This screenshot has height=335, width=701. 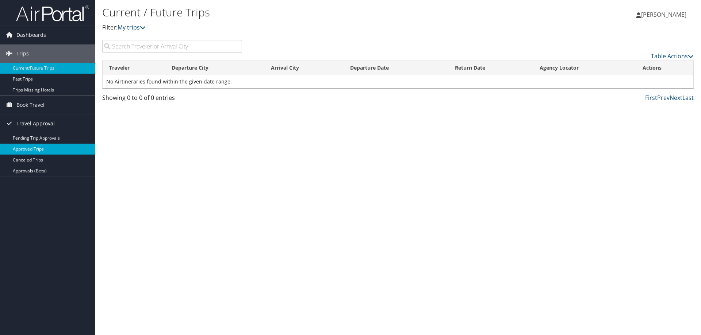 What do you see at coordinates (172, 100) in the screenshot?
I see `div: Showing 0 to 0 of 0 entries` at bounding box center [172, 100].